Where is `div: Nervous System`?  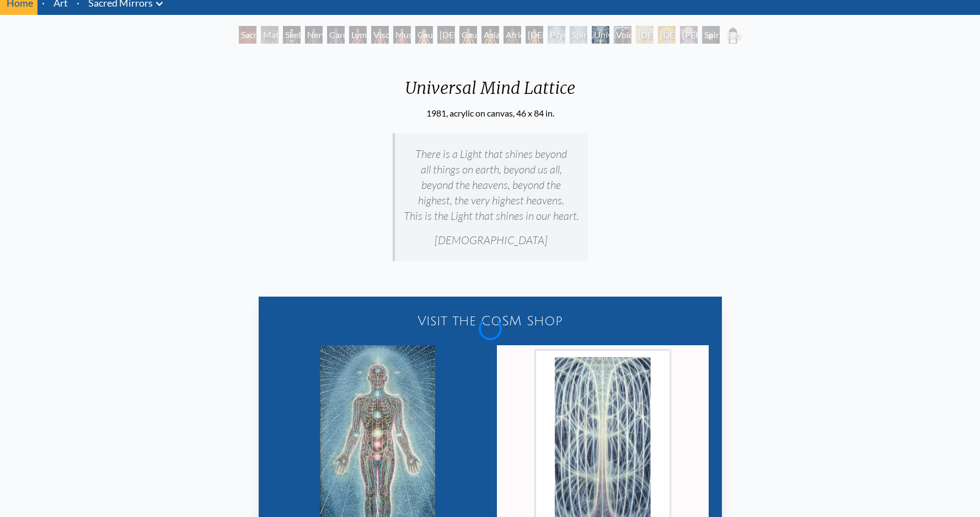
div: Nervous System is located at coordinates (314, 34).